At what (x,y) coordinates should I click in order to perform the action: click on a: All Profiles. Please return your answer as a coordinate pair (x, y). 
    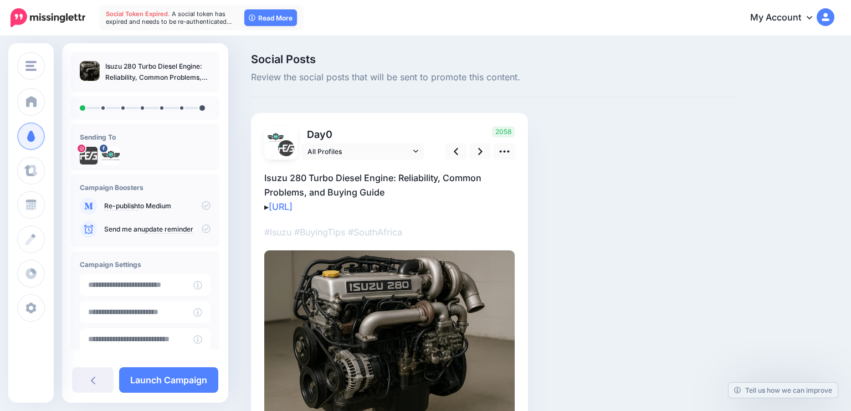
    Looking at the image, I should click on (363, 151).